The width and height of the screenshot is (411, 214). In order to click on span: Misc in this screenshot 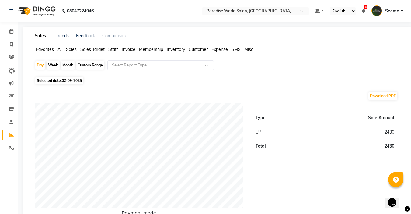, I will do `click(249, 49)`.